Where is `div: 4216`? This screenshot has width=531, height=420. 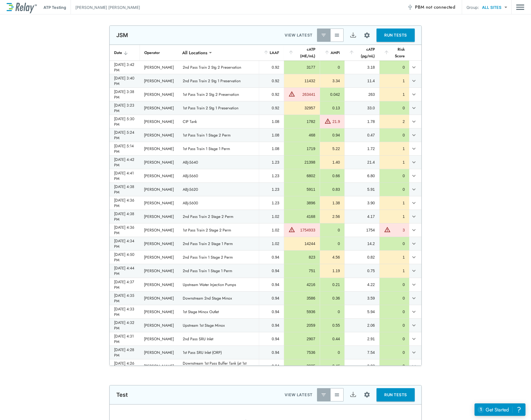
div: 4216 is located at coordinates (302, 285).